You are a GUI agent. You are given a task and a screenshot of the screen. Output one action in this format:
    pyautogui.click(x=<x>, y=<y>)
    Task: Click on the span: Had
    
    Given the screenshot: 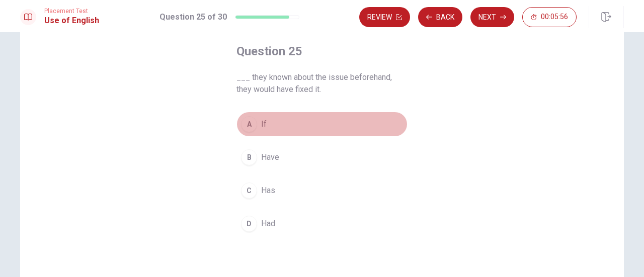 What is the action you would take?
    pyautogui.click(x=268, y=224)
    